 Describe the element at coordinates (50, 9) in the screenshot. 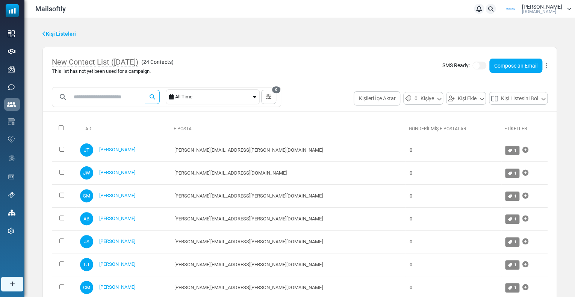

I see `span: Mailsoftly` at that location.